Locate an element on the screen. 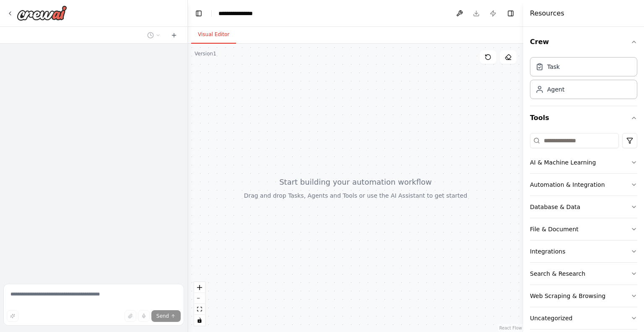 Image resolution: width=644 pixels, height=332 pixels. button: Tools is located at coordinates (584, 118).